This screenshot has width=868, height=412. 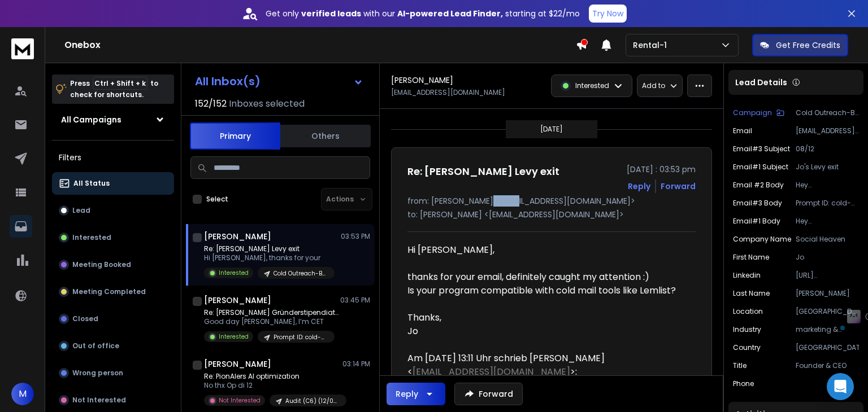 I want to click on p: All Status, so click(x=91, y=183).